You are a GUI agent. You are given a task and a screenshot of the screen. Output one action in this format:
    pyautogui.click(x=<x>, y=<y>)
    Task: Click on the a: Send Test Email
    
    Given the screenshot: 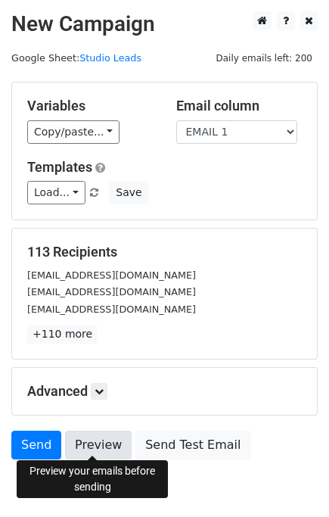 What is the action you would take?
    pyautogui.click(x=193, y=445)
    